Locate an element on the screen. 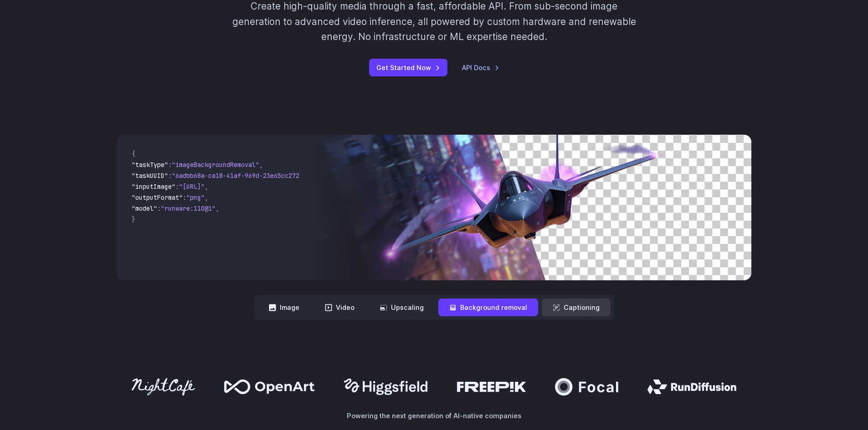 The image size is (868, 430). span: "model" is located at coordinates (144, 208).